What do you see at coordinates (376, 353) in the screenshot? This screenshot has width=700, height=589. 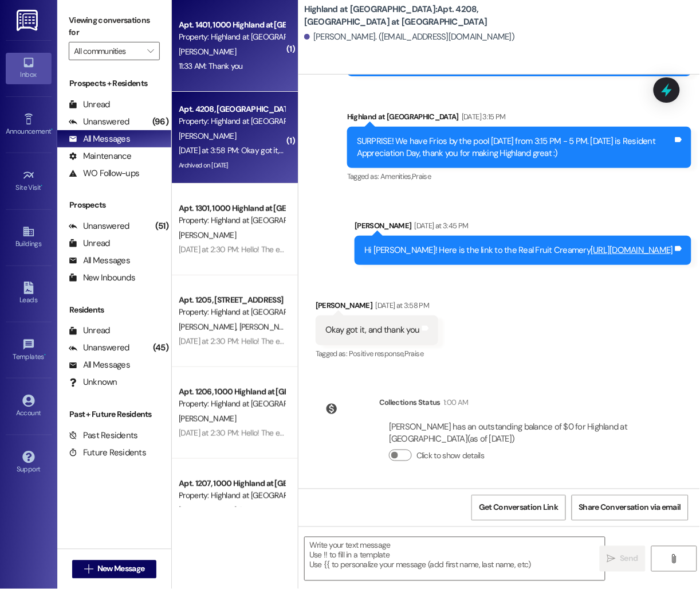 I see `span: Positive response ,` at bounding box center [376, 353].